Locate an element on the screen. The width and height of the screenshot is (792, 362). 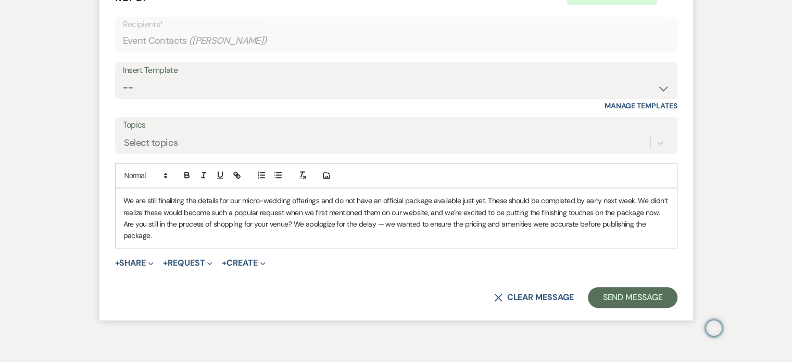
div: Insert Template is located at coordinates (396, 70).